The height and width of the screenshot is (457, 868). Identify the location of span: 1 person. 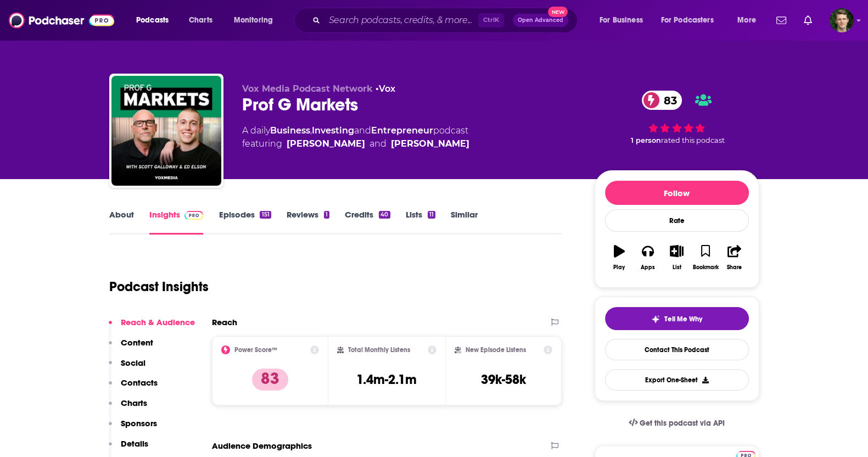
(646, 140).